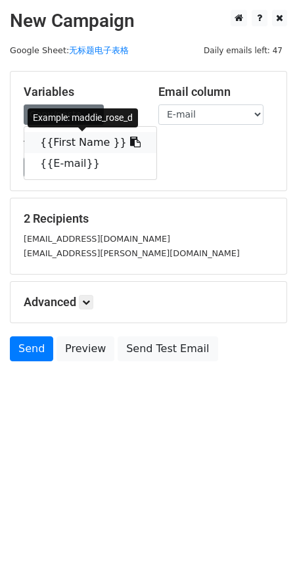 This screenshot has width=297, height=561. What do you see at coordinates (148, 219) in the screenshot?
I see `h5: 2 Recipients` at bounding box center [148, 219].